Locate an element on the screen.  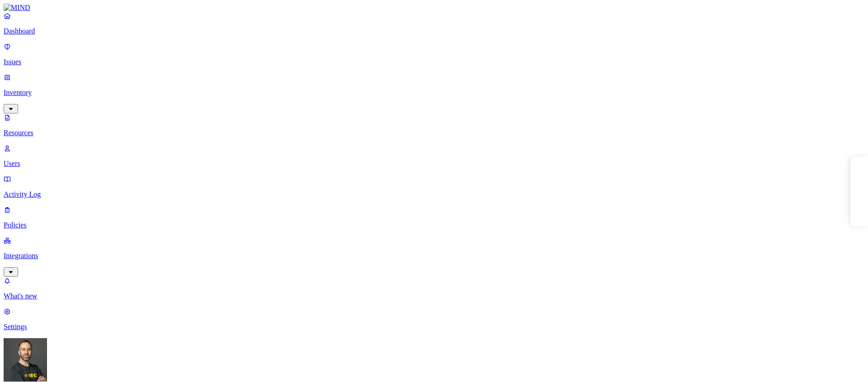
img: Tom Mayblum is located at coordinates (25, 360).